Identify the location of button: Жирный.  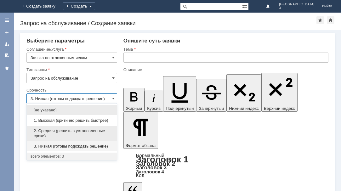
(134, 100).